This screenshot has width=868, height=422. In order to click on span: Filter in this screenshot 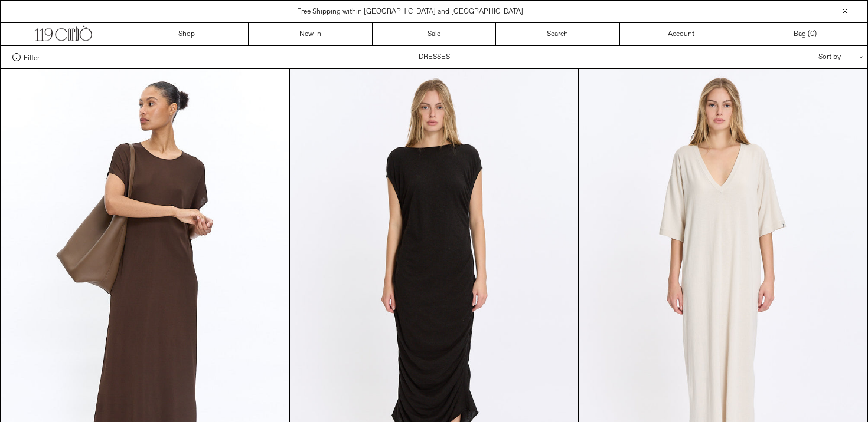, I will do `click(32, 57)`.